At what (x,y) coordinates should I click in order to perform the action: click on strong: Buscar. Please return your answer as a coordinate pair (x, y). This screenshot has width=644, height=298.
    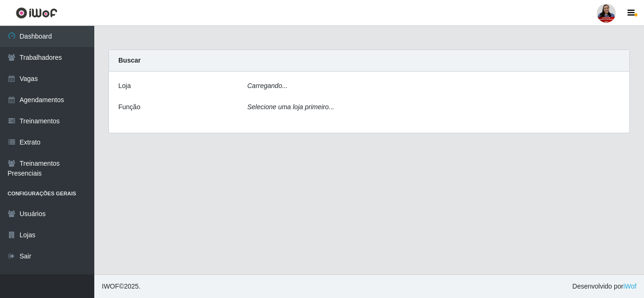
    Looking at the image, I should click on (129, 60).